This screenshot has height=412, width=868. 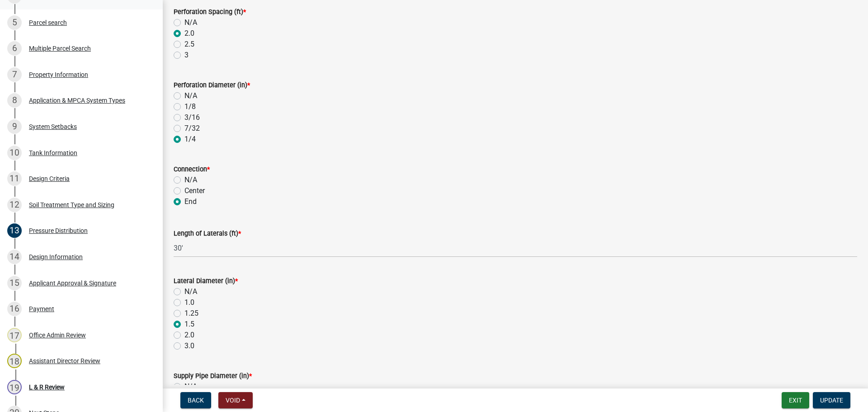 I want to click on label: 1/4, so click(x=190, y=139).